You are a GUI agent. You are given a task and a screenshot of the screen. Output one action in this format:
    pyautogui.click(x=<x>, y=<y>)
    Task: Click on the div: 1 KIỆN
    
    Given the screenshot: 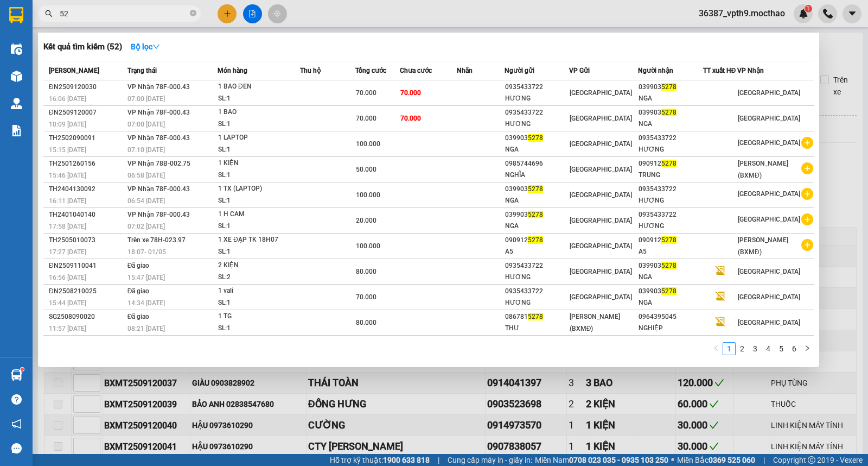 What is the action you would take?
    pyautogui.click(x=259, y=163)
    